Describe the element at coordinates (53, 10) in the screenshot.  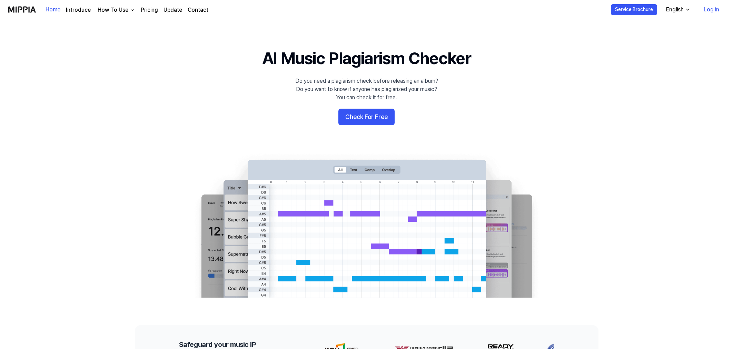
I see `a: Home` at that location.